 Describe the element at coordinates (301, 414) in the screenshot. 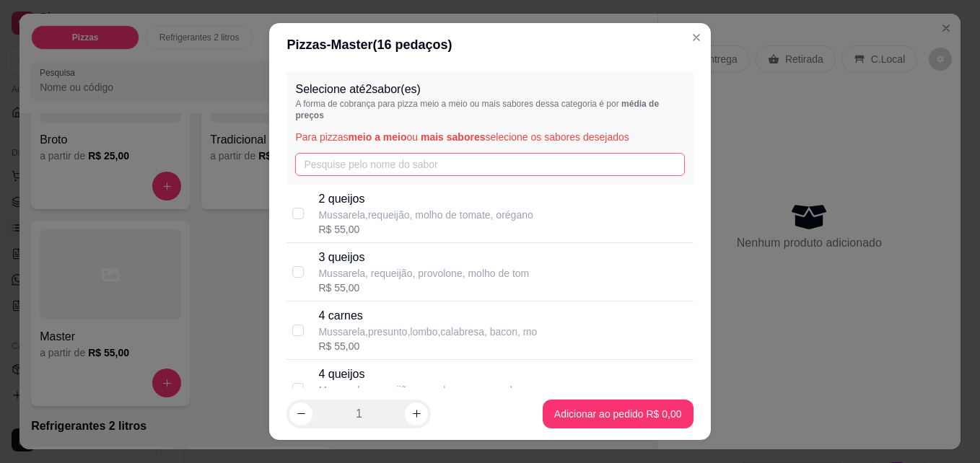

I see `button: decrease-product-quantity` at that location.